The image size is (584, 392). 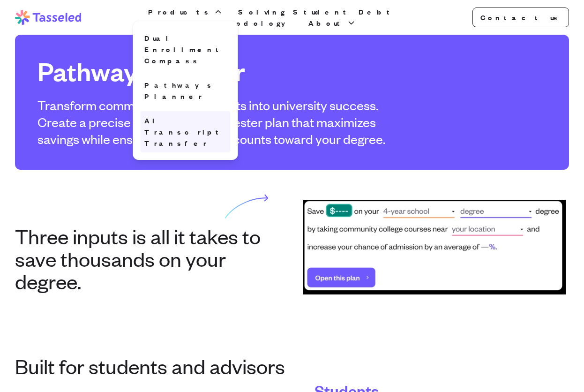 What do you see at coordinates (226, 23) in the screenshot?
I see `a: Data Methodology` at bounding box center [226, 23].